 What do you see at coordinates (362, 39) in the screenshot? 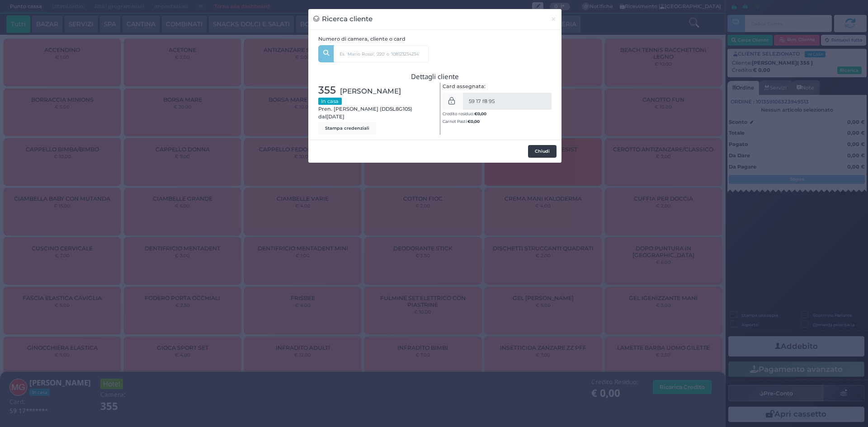
I see `label: Numero di camera, cliente o card` at bounding box center [362, 39].